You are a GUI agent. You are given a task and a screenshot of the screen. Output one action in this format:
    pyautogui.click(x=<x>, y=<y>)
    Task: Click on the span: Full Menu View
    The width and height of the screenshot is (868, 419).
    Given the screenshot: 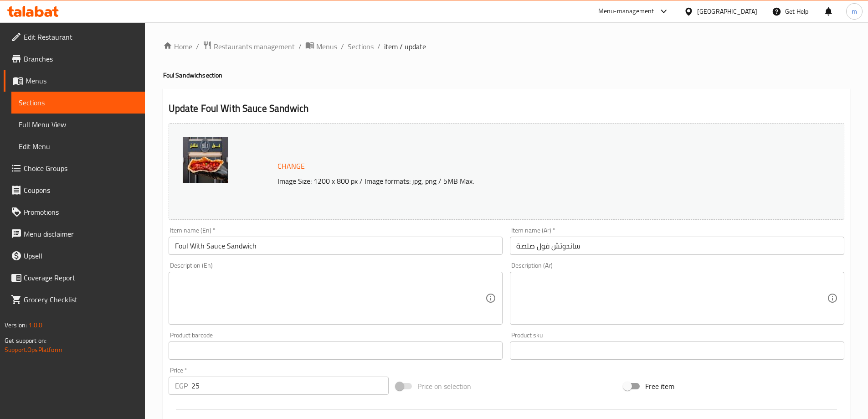 What is the action you would take?
    pyautogui.click(x=78, y=125)
    